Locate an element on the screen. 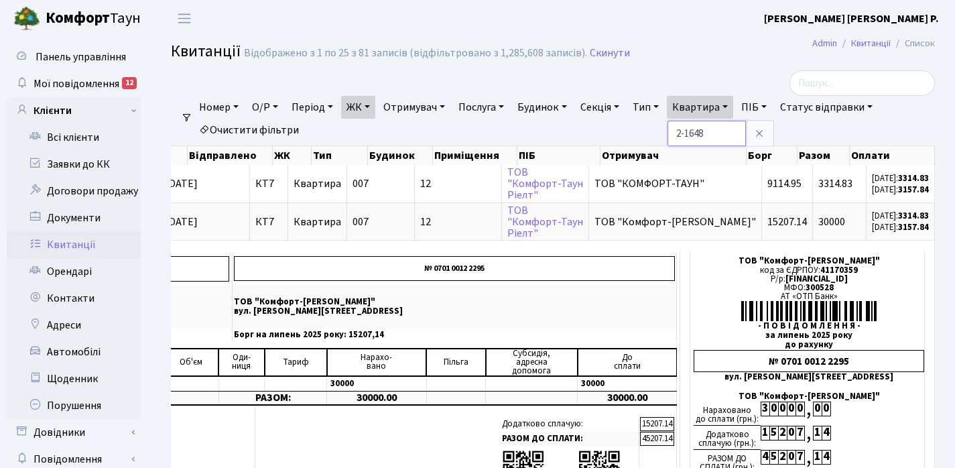 Image resolution: width=955 pixels, height=468 pixels. a: Клієнти is located at coordinates (74, 111).